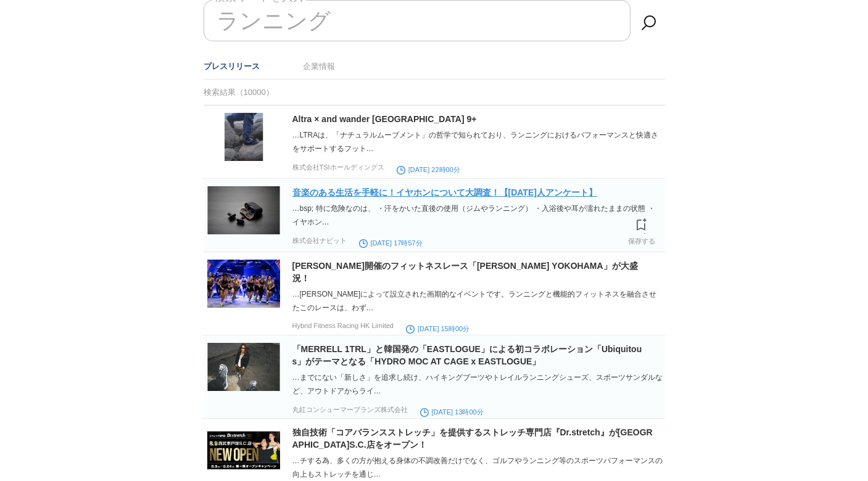  What do you see at coordinates (319, 66) in the screenshot?
I see `a: 企業情報` at bounding box center [319, 66].